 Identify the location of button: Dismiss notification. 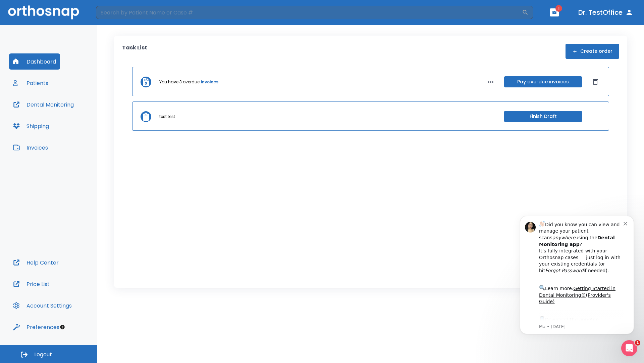
(117, 17).